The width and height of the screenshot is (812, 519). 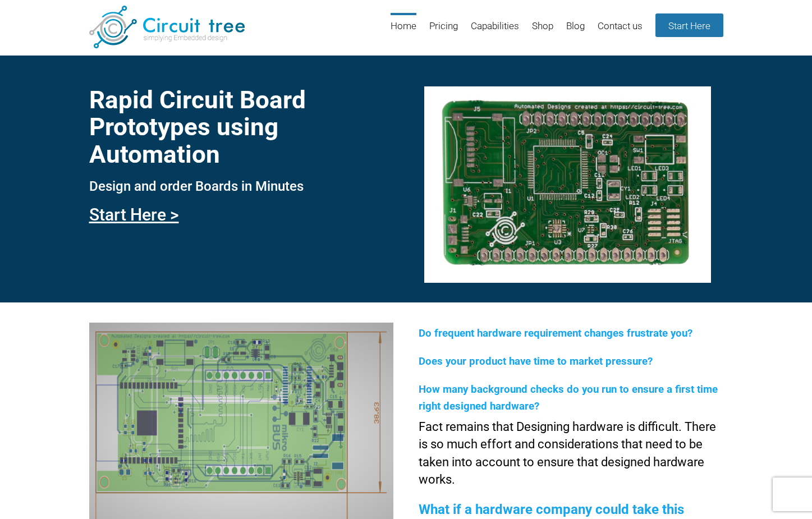 I want to click on span: Do frequent hardware requirement changes frustrate you?, so click(x=556, y=333).